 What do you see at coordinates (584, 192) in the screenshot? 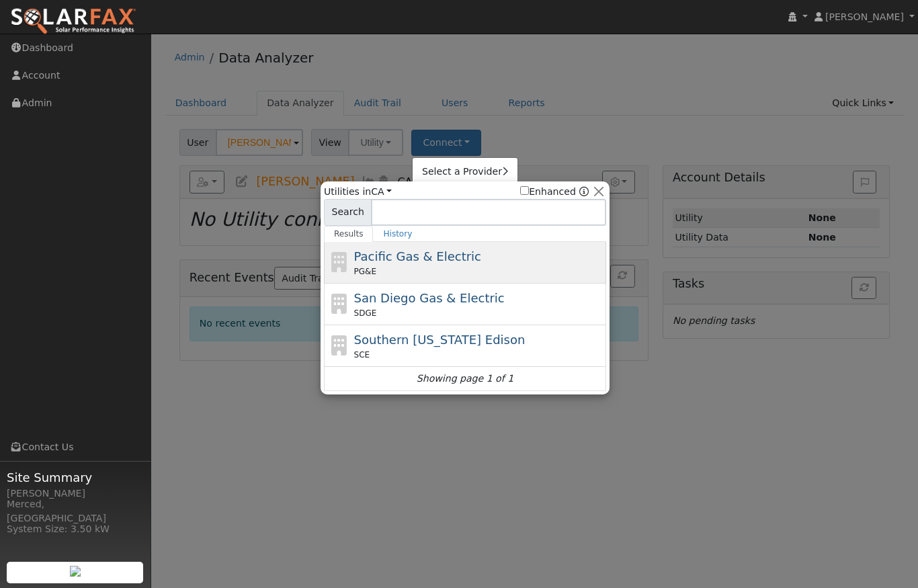
I see `a: Enhanced Providers` at bounding box center [584, 192].